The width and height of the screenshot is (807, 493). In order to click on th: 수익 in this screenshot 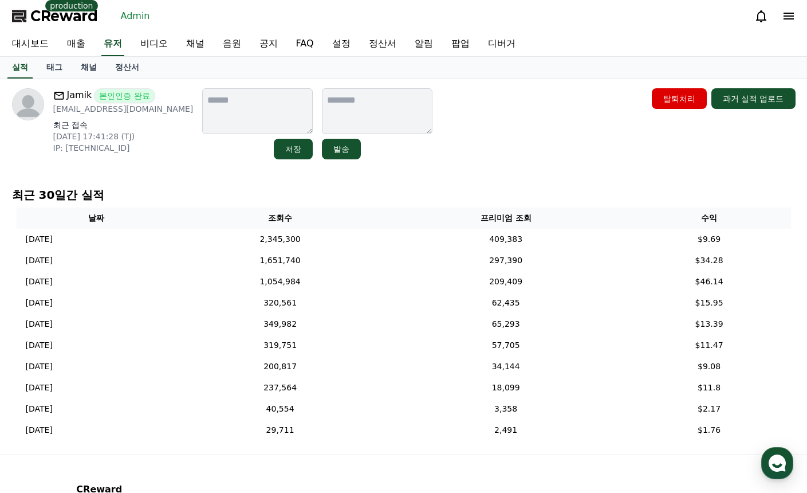, I will do `click(709, 218)`.